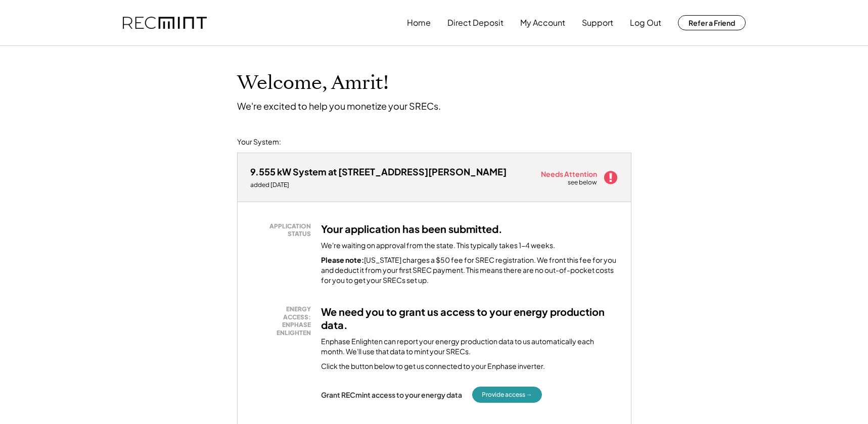 Image resolution: width=868 pixels, height=424 pixels. Describe the element at coordinates (470, 319) in the screenshot. I see `h3: We need you to grant us access to your energy production data.` at that location.